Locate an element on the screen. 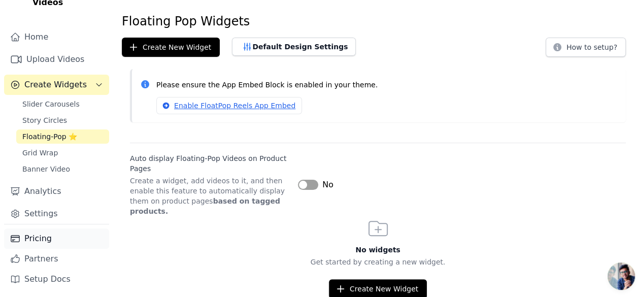  span: Slider Carousels is located at coordinates (51, 104).